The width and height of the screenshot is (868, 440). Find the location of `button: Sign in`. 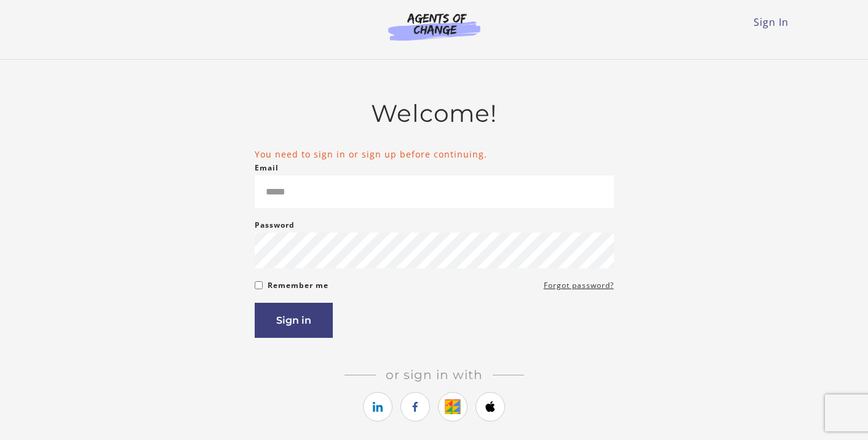

button: Sign in is located at coordinates (293, 321).